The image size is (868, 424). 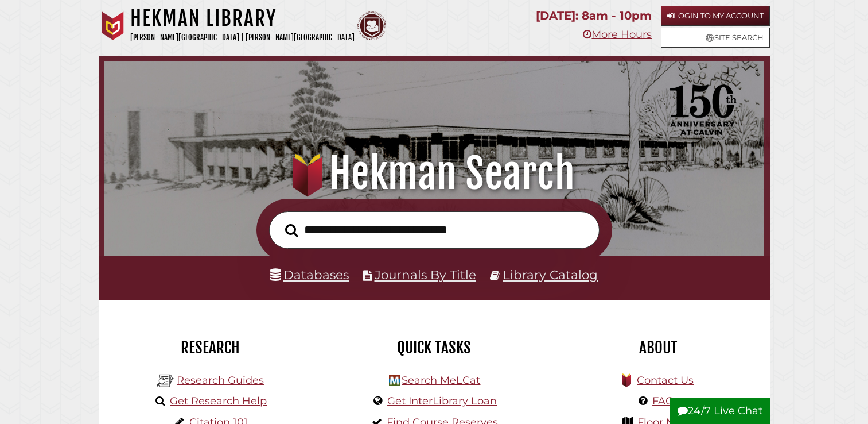 I want to click on h2: Research, so click(x=210, y=347).